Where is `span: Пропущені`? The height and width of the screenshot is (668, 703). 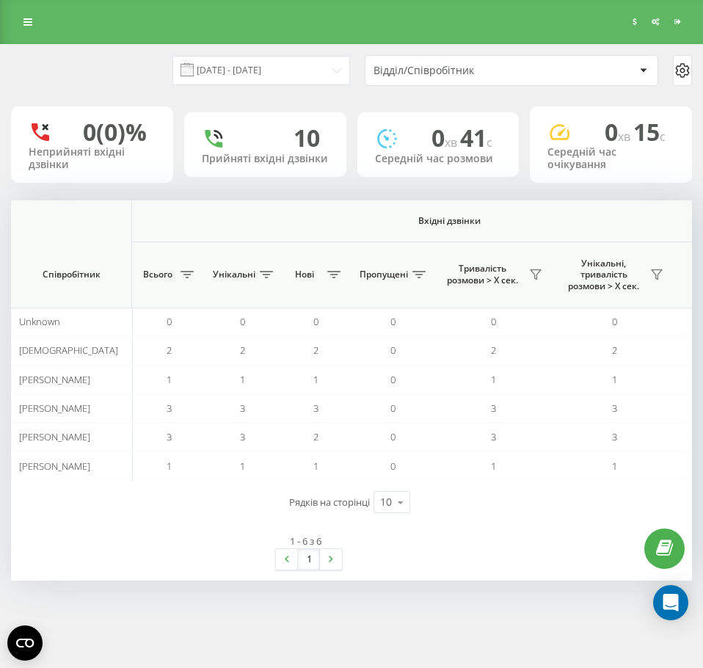
span: Пропущені is located at coordinates (384, 274).